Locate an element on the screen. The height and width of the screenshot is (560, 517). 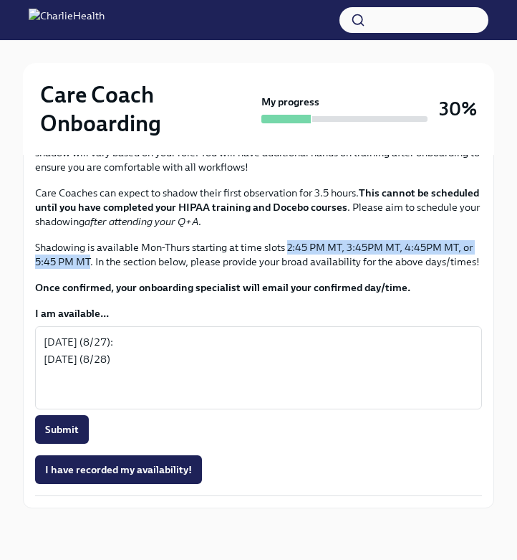
em: after attending your Q+A. is located at coordinates (143, 221).